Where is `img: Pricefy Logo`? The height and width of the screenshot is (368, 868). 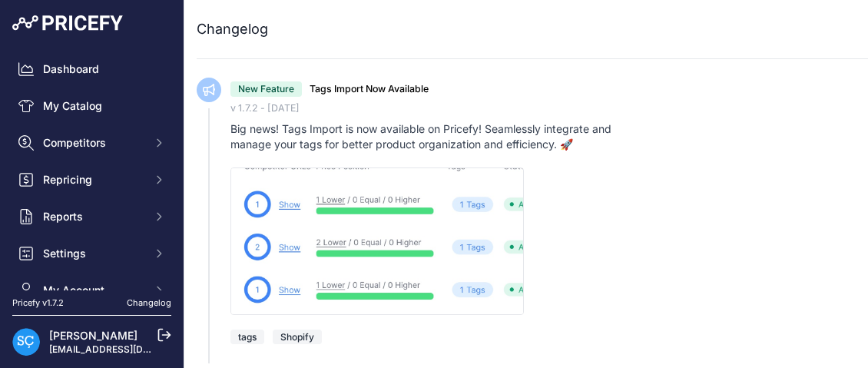 img: Pricefy Logo is located at coordinates (68, 23).